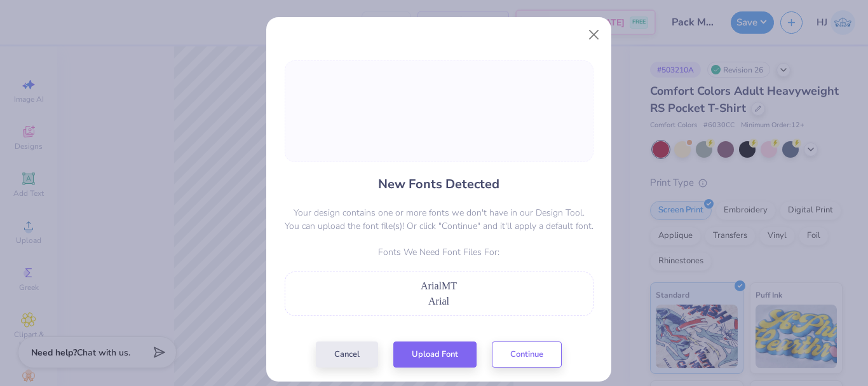 Image resolution: width=868 pixels, height=386 pixels. Describe the element at coordinates (347, 354) in the screenshot. I see `button: Cancel` at that location.